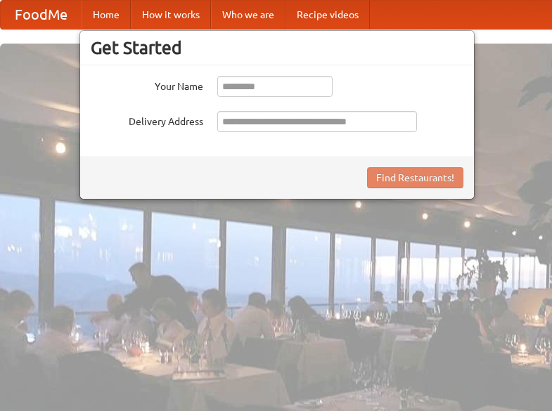 The height and width of the screenshot is (411, 552). I want to click on label: Your Name, so click(147, 84).